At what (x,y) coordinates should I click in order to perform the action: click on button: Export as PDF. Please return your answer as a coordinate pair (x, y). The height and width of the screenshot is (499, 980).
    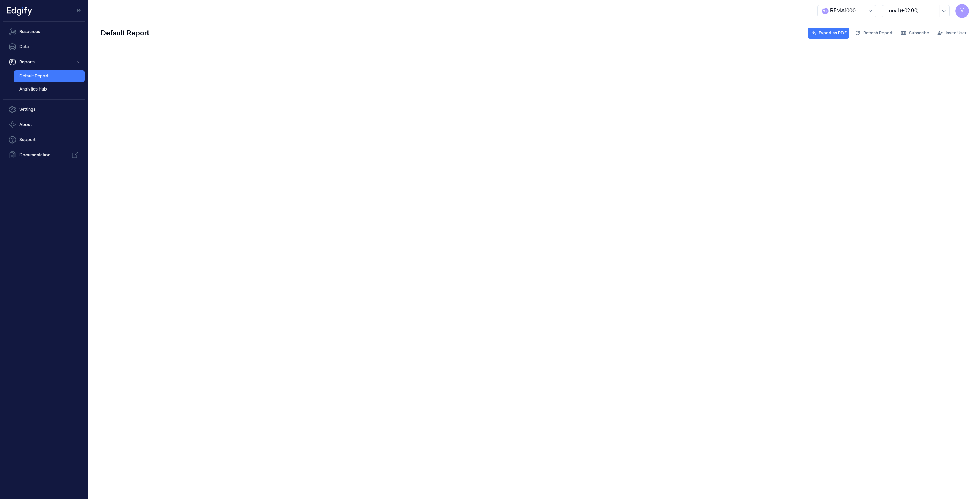
    Looking at the image, I should click on (828, 33).